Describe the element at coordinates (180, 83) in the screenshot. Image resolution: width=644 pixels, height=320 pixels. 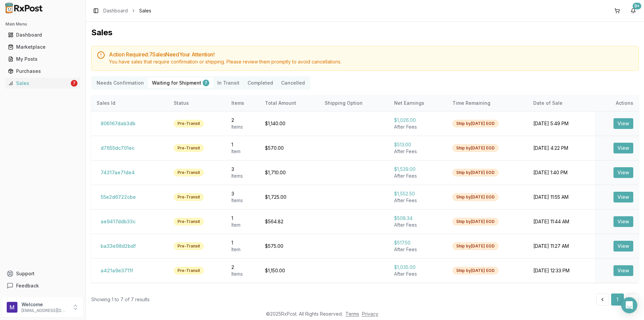
I see `button: Waiting for Shipment` at that location.